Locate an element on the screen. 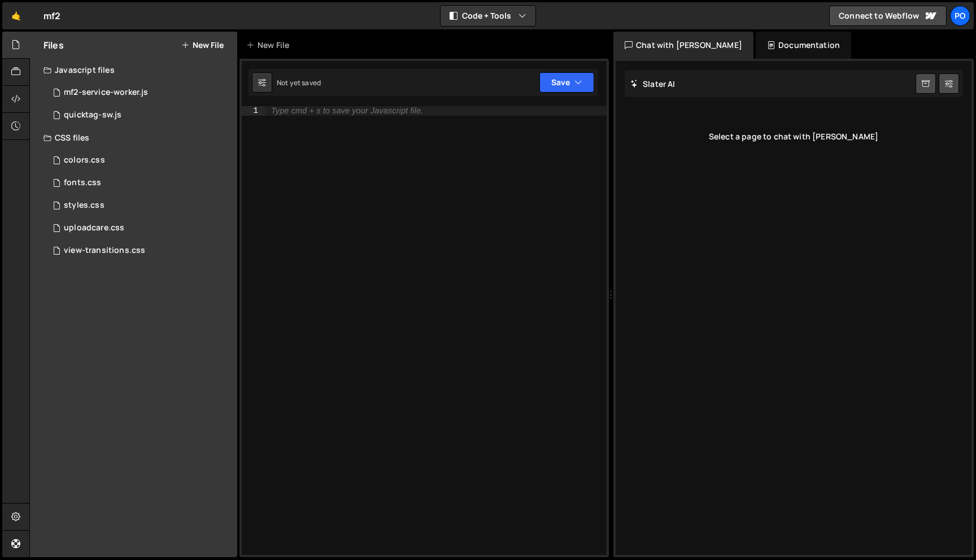 Image resolution: width=976 pixels, height=560 pixels. div: quicktag-sw.js is located at coordinates (92, 115).